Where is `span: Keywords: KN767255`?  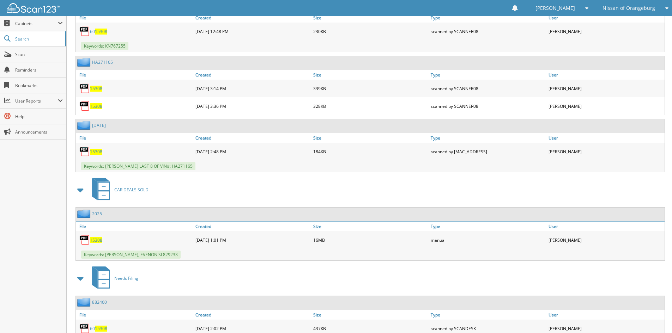 span: Keywords: KN767255 is located at coordinates (105, 46).